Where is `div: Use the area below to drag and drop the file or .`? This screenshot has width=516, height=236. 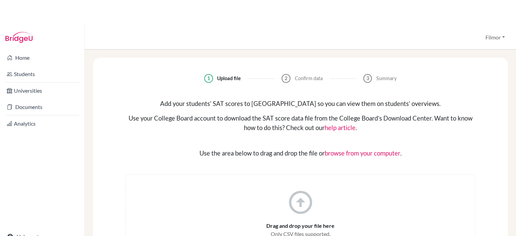 div: Use the area below to drag and drop the file or . is located at coordinates (300, 153).